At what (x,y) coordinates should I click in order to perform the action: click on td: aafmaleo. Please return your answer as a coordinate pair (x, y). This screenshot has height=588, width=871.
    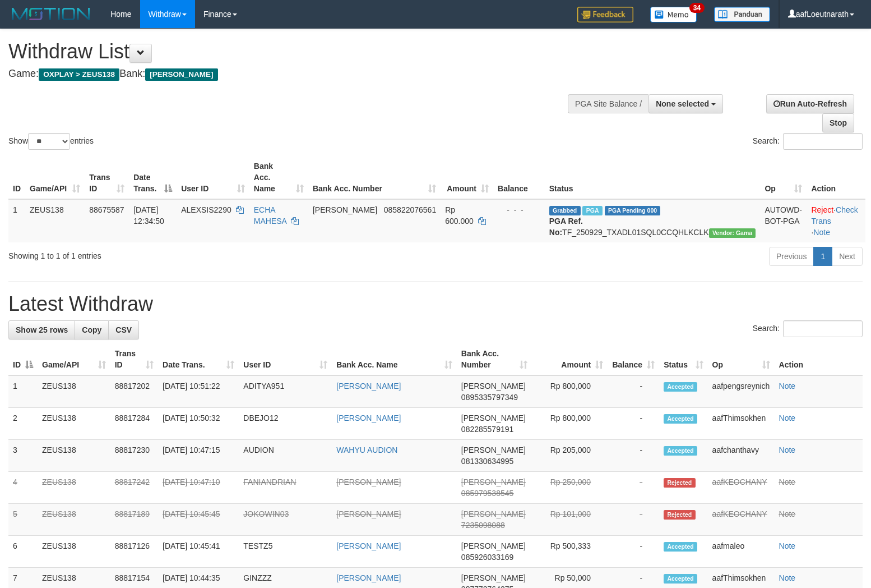
    Looking at the image, I should click on (741, 551).